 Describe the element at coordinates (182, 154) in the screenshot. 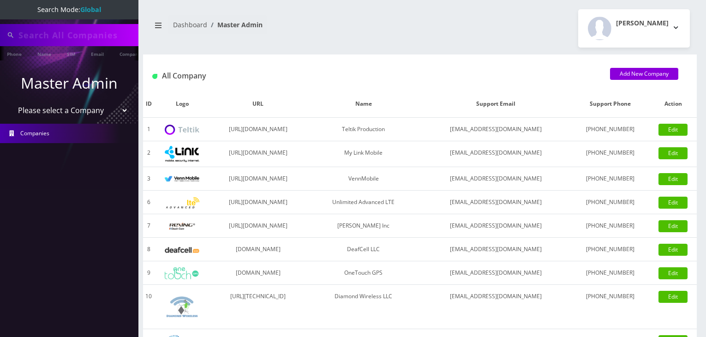

I see `img: My Link Mobile` at that location.